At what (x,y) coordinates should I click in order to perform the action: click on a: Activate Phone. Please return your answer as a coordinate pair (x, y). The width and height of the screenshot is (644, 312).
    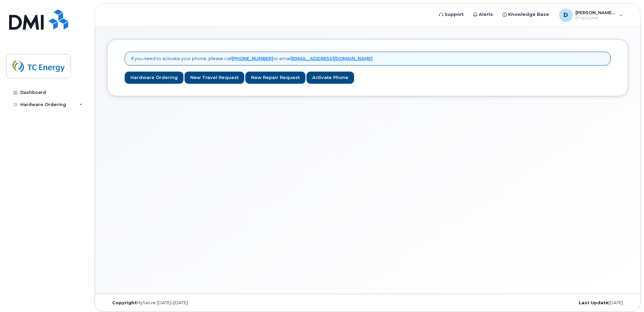
    Looking at the image, I should click on (330, 78).